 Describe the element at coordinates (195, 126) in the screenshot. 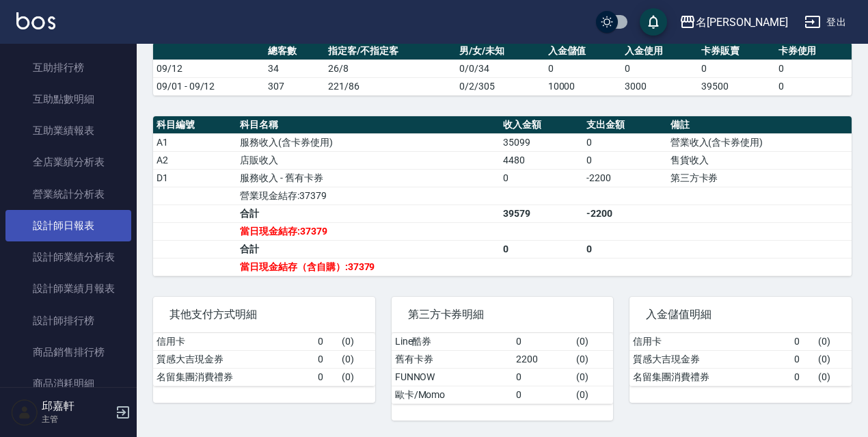

I see `th: 科目編號` at that location.